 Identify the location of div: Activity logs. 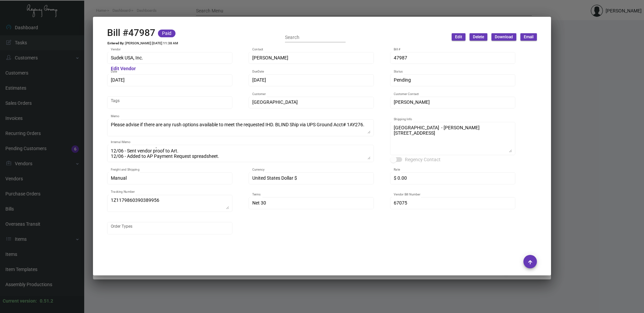
(221, 253).